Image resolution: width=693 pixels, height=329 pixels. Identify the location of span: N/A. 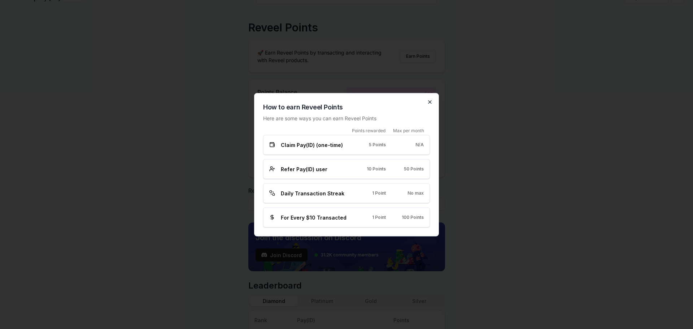
(420, 145).